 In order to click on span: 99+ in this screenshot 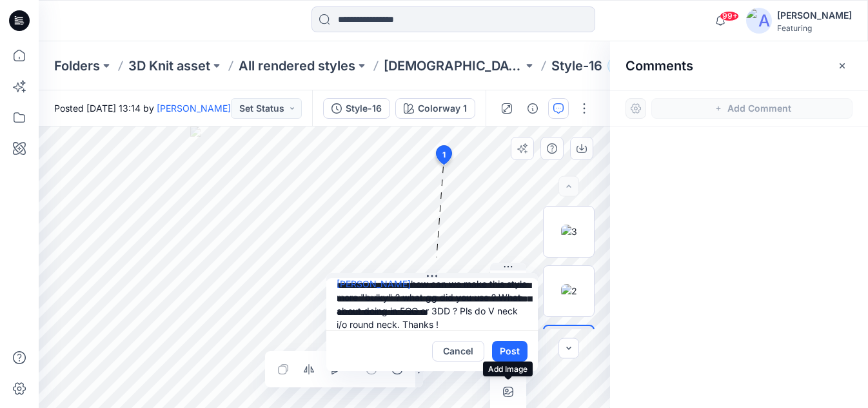, I will do `click(729, 16)`.